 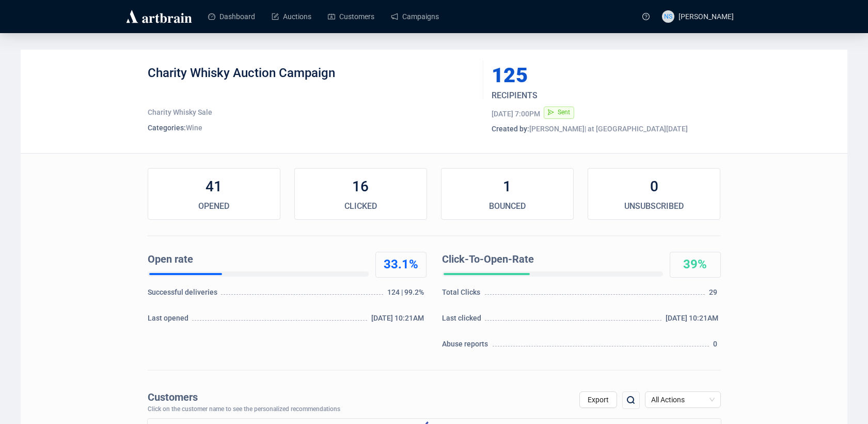 I want to click on span: Sent, so click(x=564, y=112).